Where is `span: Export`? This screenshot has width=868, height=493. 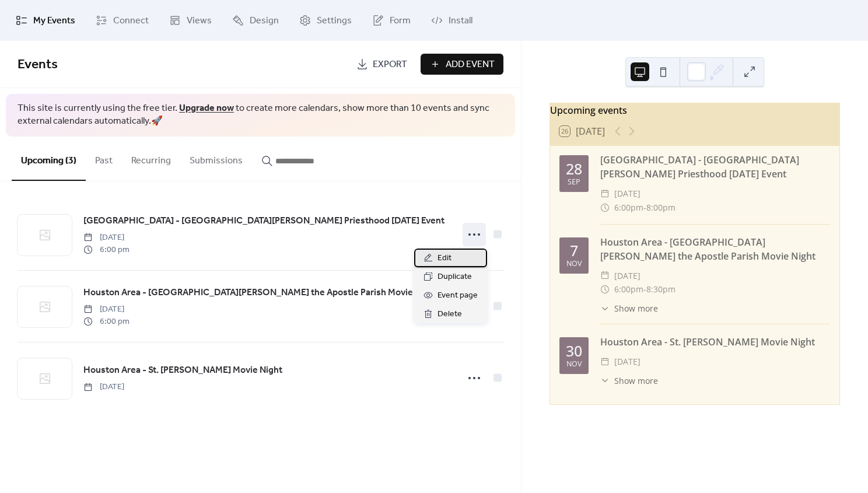
span: Export is located at coordinates (390, 65).